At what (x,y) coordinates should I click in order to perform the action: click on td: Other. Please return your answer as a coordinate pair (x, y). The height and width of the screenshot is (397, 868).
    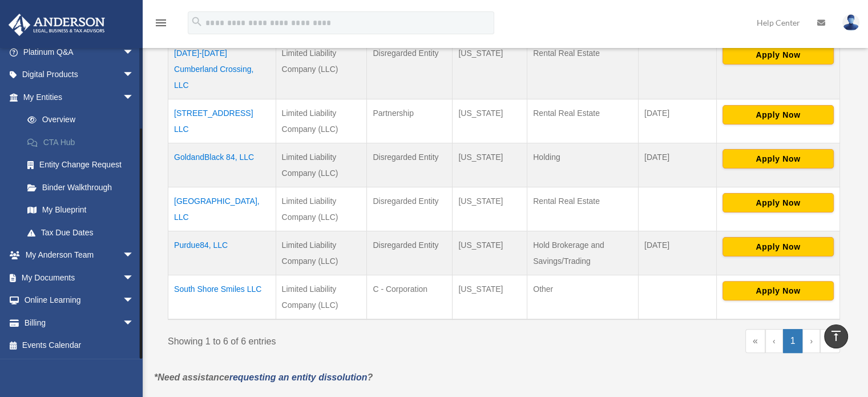
    Looking at the image, I should click on (582, 297).